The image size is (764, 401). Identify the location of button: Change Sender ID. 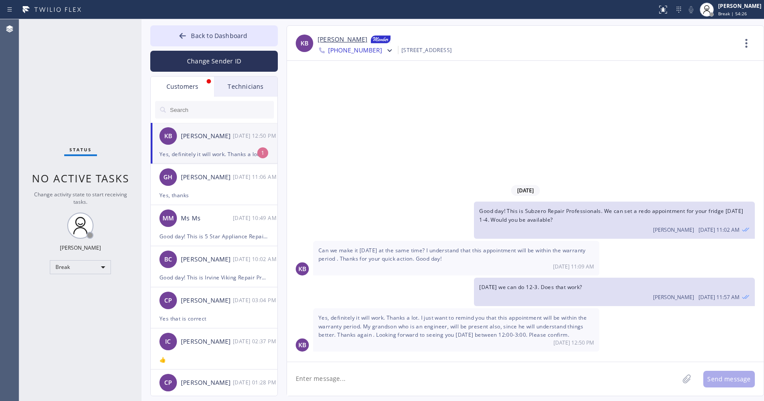
(214, 61).